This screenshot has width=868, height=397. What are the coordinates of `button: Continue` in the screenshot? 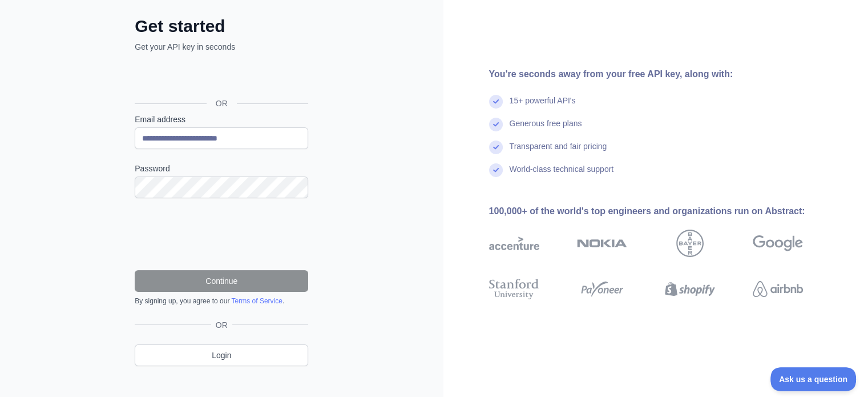 It's located at (221, 281).